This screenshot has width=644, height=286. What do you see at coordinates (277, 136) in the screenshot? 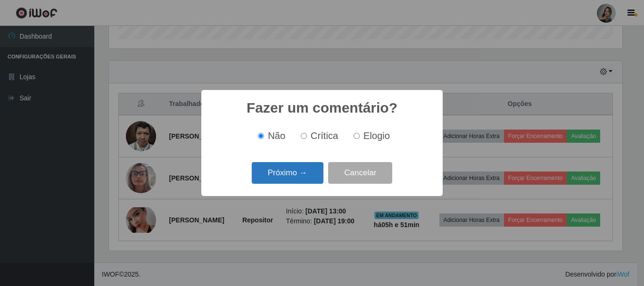
I see `span: Não` at bounding box center [277, 136].